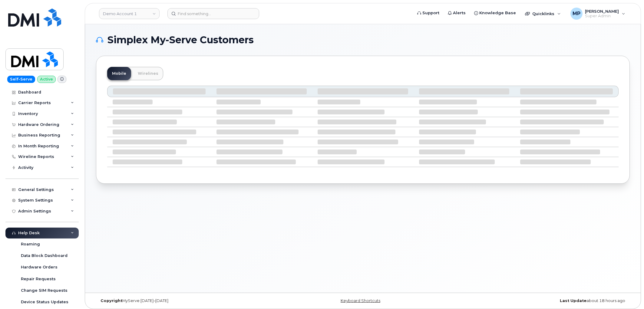 The width and height of the screenshot is (644, 309). Describe the element at coordinates (541, 301) in the screenshot. I see `div: about 18 hours ago` at that location.